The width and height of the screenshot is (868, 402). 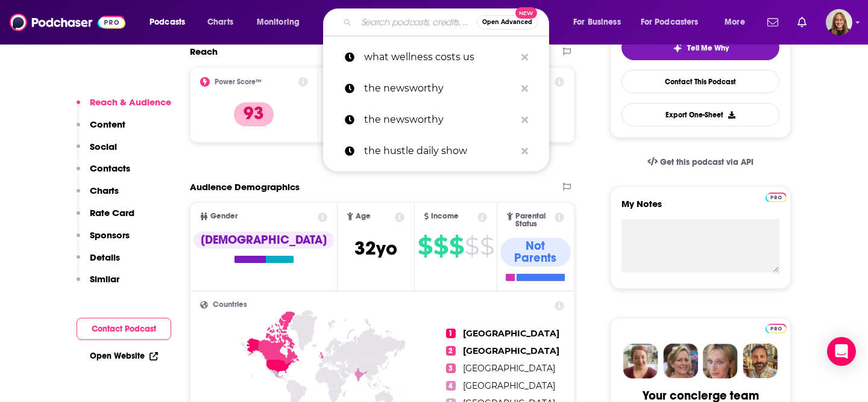 I want to click on img: Sydney Profile, so click(x=641, y=361).